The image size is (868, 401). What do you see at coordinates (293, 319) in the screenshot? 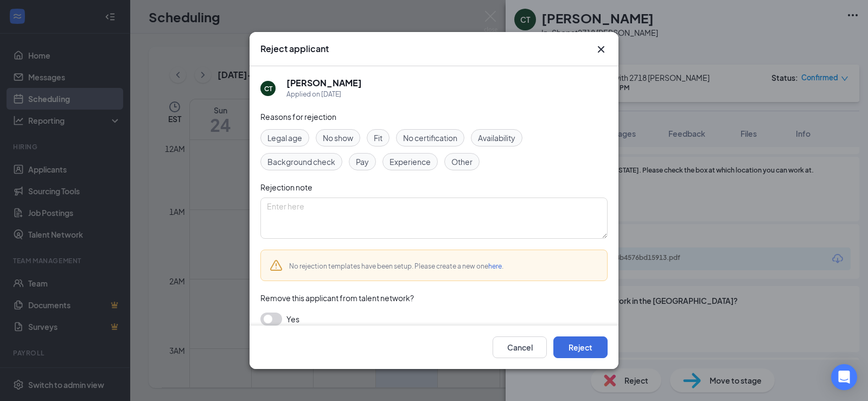
I see `span: Yes` at bounding box center [293, 319].